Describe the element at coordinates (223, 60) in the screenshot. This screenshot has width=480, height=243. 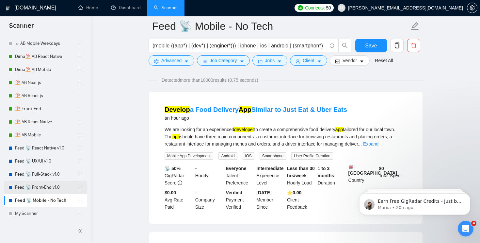
I see `button: barsJob Categorycaret-down` at that location.